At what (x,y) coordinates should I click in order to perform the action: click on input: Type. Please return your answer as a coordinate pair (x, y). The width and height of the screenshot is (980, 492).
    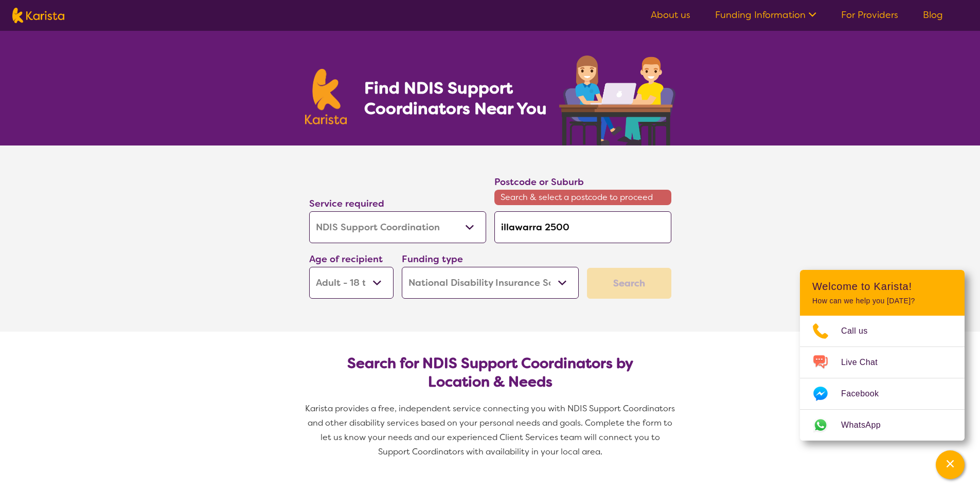
    Looking at the image, I should click on (583, 227).